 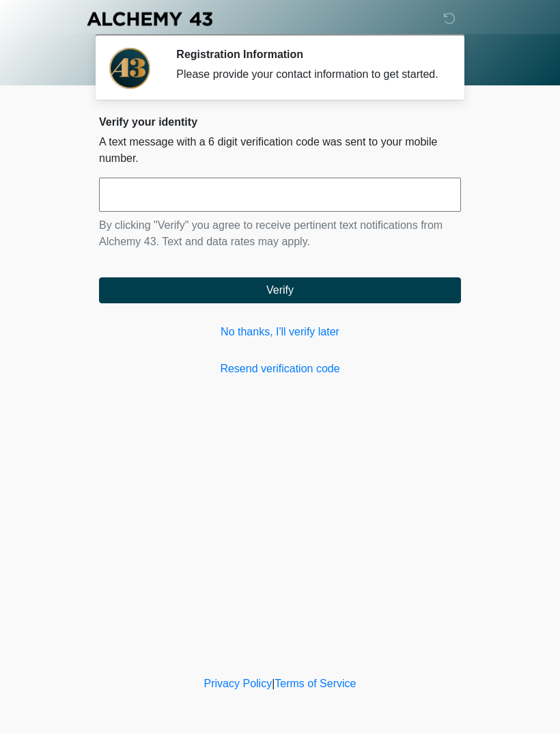 I want to click on p: A text message with a 6 digit verification code was sent to your mobile number., so click(x=280, y=150).